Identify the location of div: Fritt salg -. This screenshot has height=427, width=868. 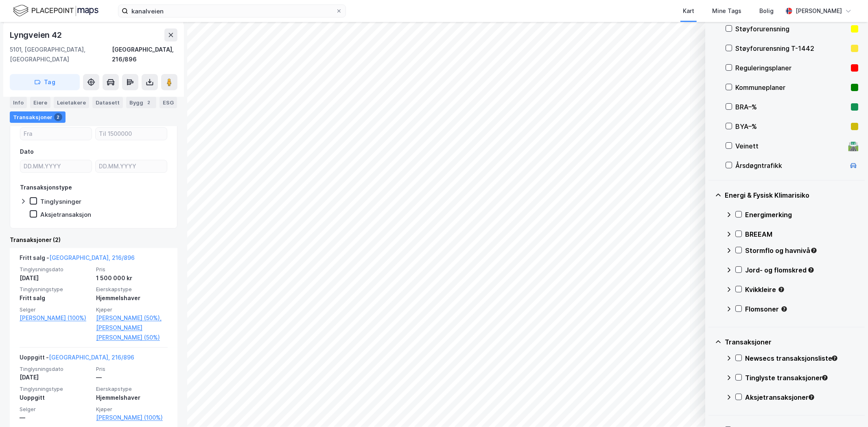
(77, 259).